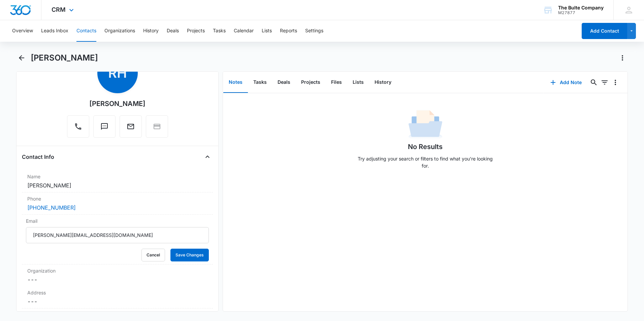  What do you see at coordinates (117, 177) in the screenshot?
I see `label: Name` at bounding box center [117, 177].